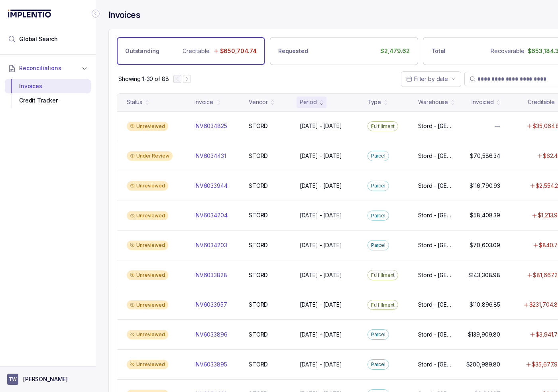  What do you see at coordinates (507, 51) in the screenshot?
I see `p: Recoverable` at bounding box center [507, 51].